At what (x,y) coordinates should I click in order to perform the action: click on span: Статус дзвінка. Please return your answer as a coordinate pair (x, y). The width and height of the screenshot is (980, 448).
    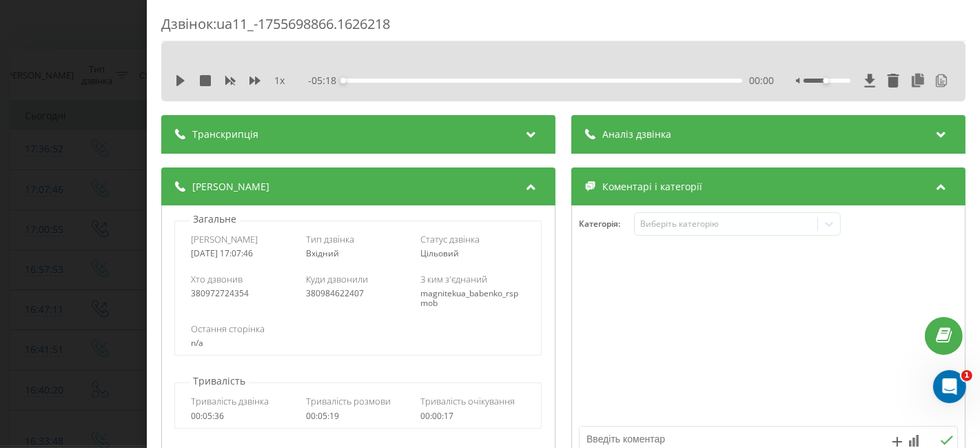
    Looking at the image, I should click on (450, 239).